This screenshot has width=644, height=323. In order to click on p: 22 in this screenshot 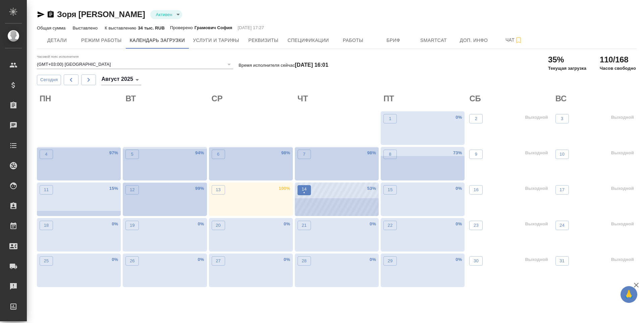, I will do `click(390, 225)`.